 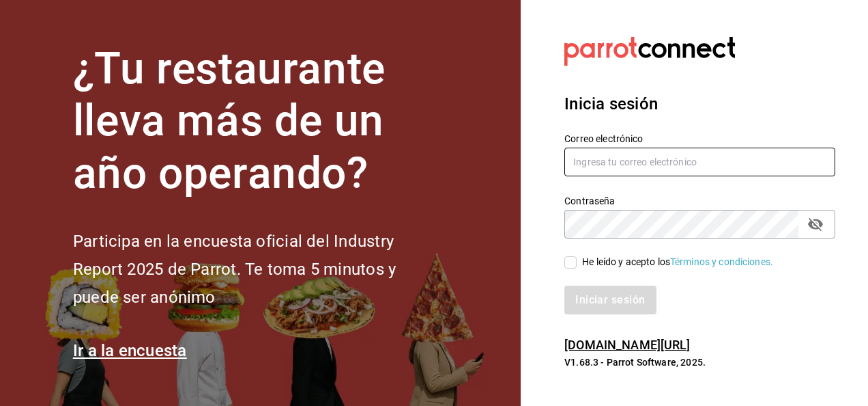 I want to click on a: Ir a la encuesta, so click(x=130, y=350).